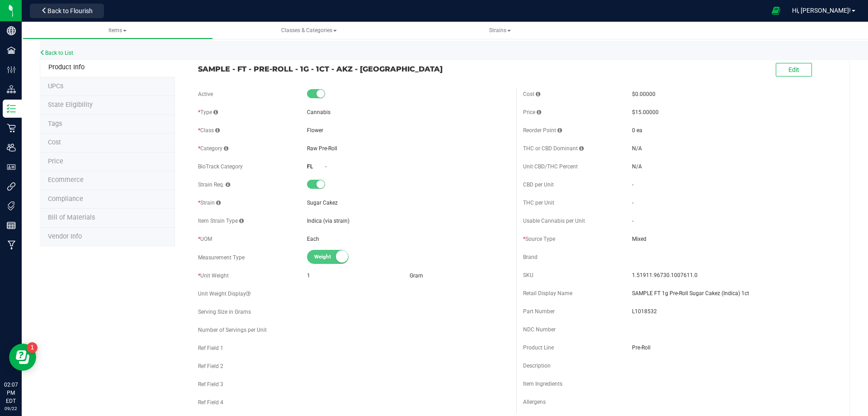  Describe the element at coordinates (12, 245) in the screenshot. I see `inline-svg: Manufacturing` at that location.